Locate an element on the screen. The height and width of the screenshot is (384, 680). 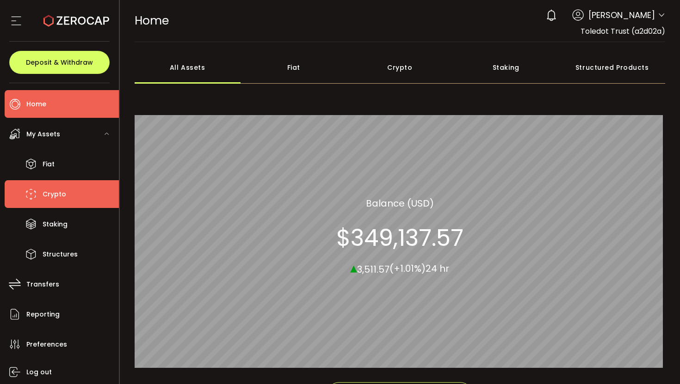
span: 24 hr is located at coordinates (437, 269).